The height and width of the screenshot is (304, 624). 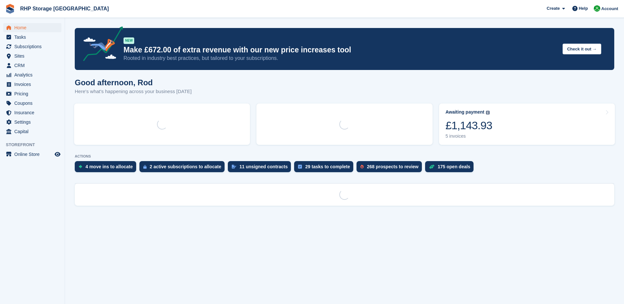 I want to click on span: Home, so click(x=34, y=28).